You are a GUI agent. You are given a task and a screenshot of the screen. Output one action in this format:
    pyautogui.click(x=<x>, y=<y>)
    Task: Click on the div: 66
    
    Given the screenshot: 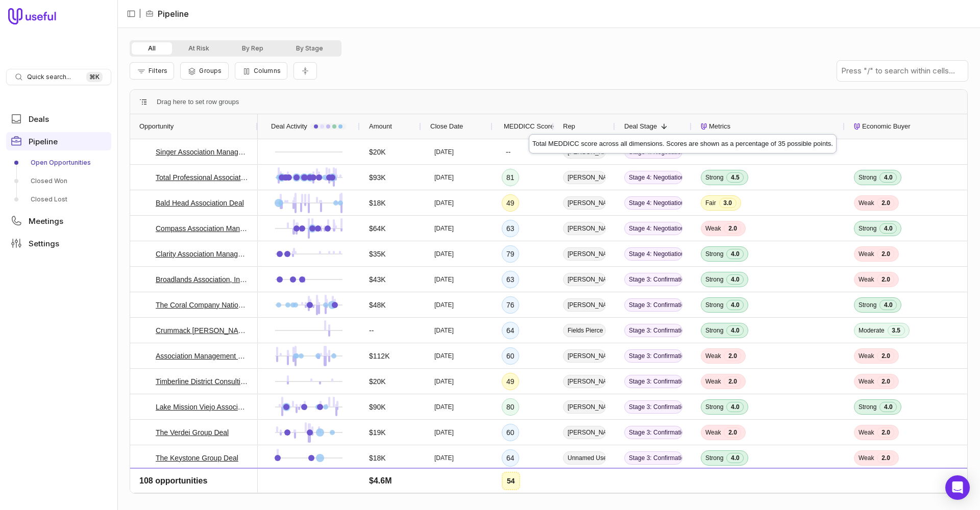 What is the action you would take?
    pyautogui.click(x=510, y=483)
    